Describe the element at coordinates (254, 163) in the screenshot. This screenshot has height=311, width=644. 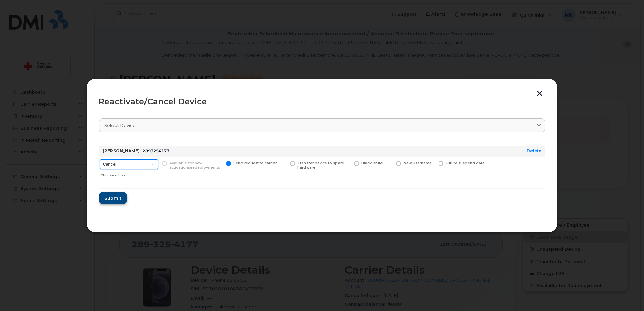
I see `span: Send request to carrier` at that location.